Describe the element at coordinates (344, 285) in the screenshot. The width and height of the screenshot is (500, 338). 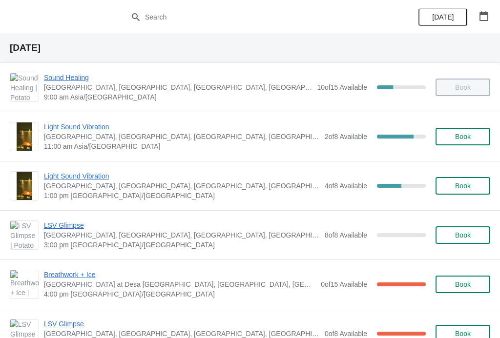
I see `span: 0 of 15 Available` at that location.